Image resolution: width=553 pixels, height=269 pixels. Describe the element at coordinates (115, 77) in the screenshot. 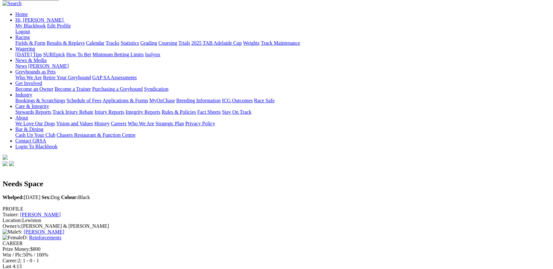

I see `a: GAP SA Assessments` at that location.